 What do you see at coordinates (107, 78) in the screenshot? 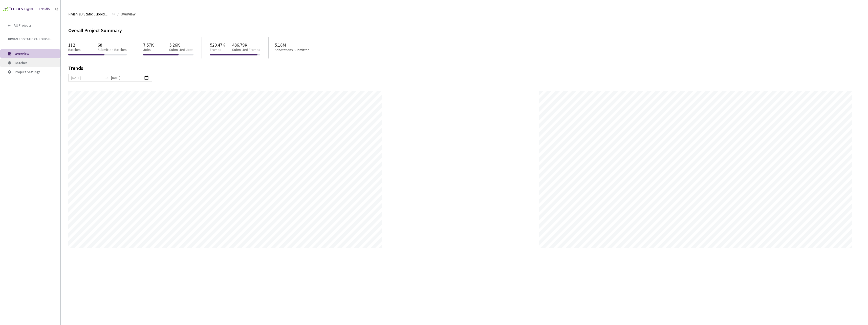
I see `span: swap-right` at bounding box center [107, 78].